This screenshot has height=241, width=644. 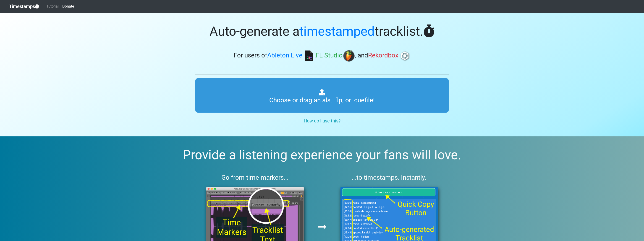 What do you see at coordinates (309, 56) in the screenshot?
I see `img: ableton.png` at bounding box center [309, 56].